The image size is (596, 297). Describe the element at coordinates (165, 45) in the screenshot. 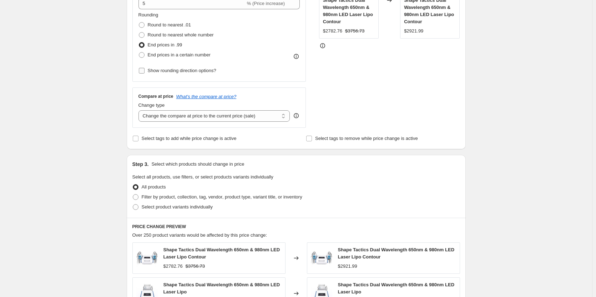

I see `span: End prices in .99` at that location.